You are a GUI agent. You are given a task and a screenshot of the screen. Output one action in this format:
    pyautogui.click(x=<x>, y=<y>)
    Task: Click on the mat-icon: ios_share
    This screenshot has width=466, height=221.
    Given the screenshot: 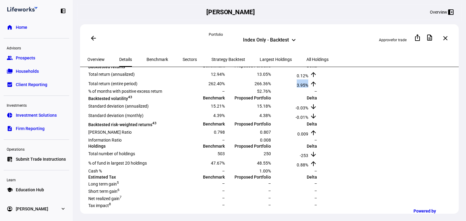 What is the action you would take?
    pyautogui.click(x=417, y=38)
    